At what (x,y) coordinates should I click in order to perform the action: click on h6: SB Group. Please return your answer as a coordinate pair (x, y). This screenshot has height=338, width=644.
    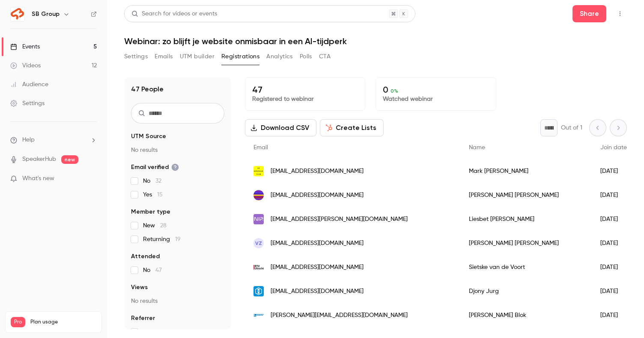
    Looking at the image, I should click on (45, 14).